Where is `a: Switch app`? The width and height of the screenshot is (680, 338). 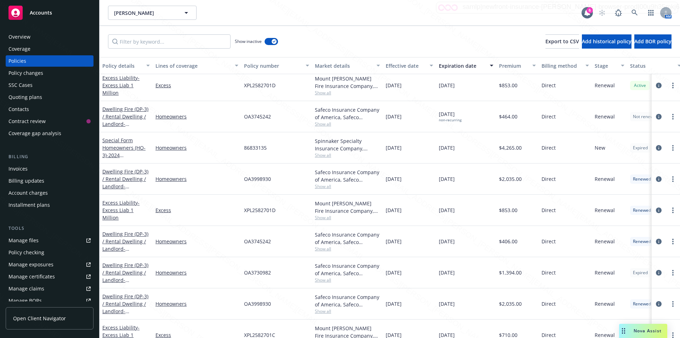 a: Switch app is located at coordinates (651, 13).